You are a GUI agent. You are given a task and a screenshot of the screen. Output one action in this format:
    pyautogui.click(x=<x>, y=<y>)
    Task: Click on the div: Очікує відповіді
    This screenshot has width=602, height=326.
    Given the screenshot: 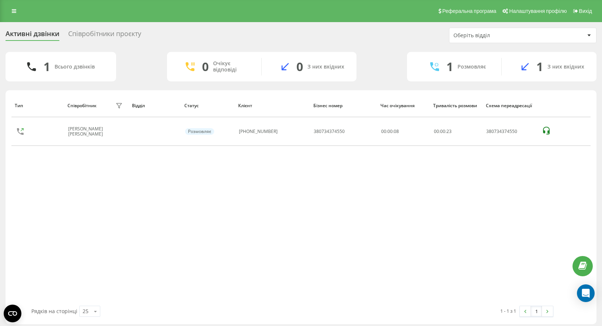 What is the action you would take?
    pyautogui.click(x=232, y=67)
    